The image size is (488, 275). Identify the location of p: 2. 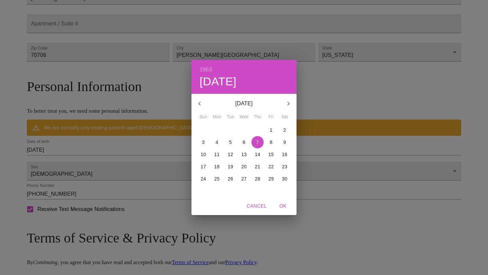
(285, 130).